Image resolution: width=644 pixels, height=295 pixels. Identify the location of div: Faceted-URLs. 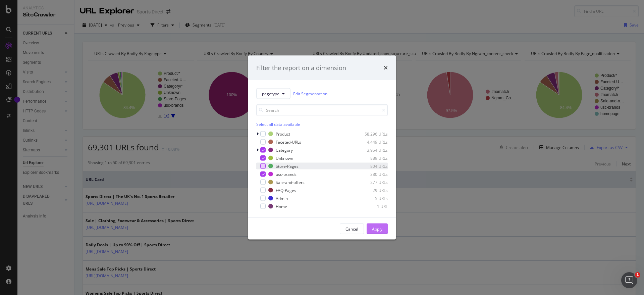
(288, 141).